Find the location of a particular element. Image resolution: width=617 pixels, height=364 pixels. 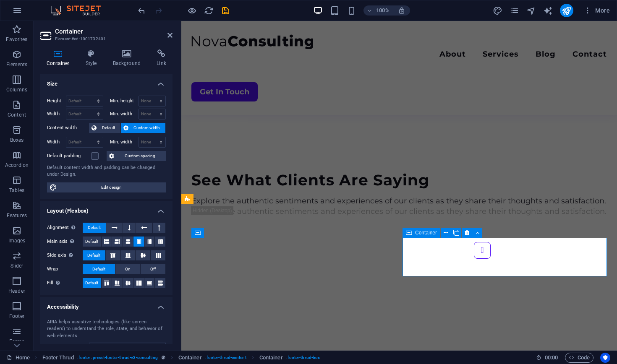

label: Wrap is located at coordinates (65, 269).